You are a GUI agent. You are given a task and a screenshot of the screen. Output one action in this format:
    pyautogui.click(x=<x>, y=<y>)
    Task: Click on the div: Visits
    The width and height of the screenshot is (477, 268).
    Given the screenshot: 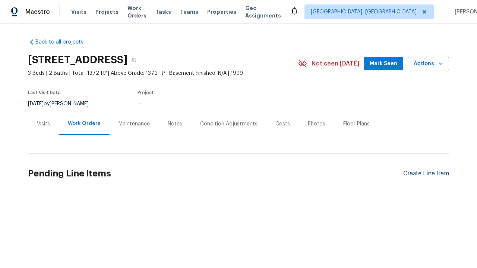 What is the action you would take?
    pyautogui.click(x=43, y=124)
    